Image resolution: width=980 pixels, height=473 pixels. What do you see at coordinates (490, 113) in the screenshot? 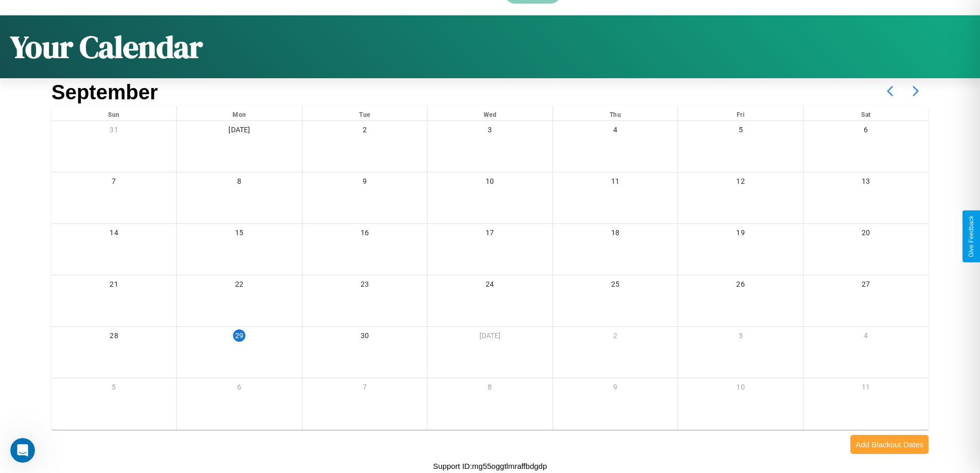
I see `div: Wed` at bounding box center [490, 113].